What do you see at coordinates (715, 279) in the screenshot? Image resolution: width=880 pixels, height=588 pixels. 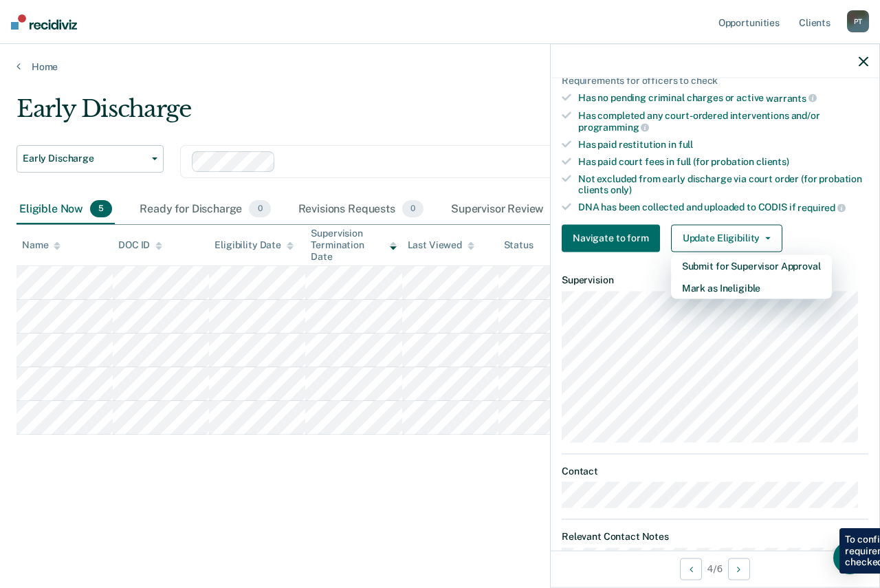 I see `dt: Supervision` at bounding box center [715, 279].